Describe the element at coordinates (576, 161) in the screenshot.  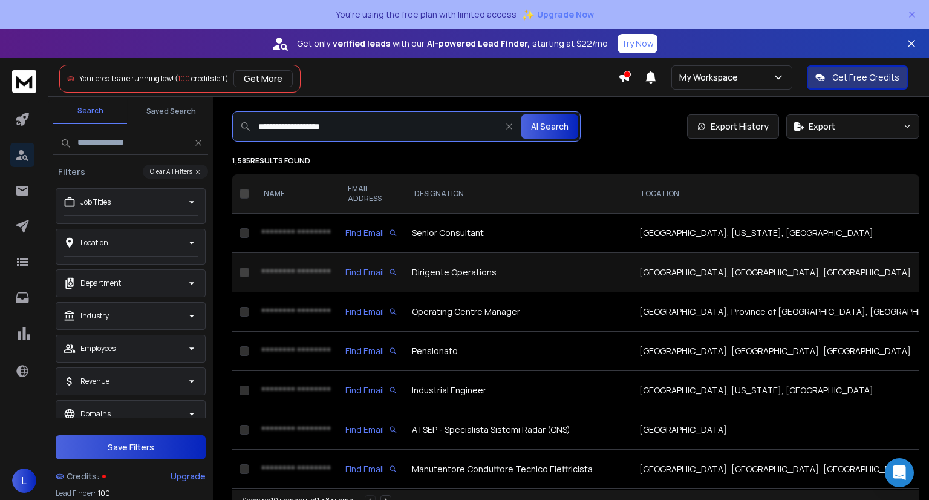
I see `p: 1,585 results found` at that location.